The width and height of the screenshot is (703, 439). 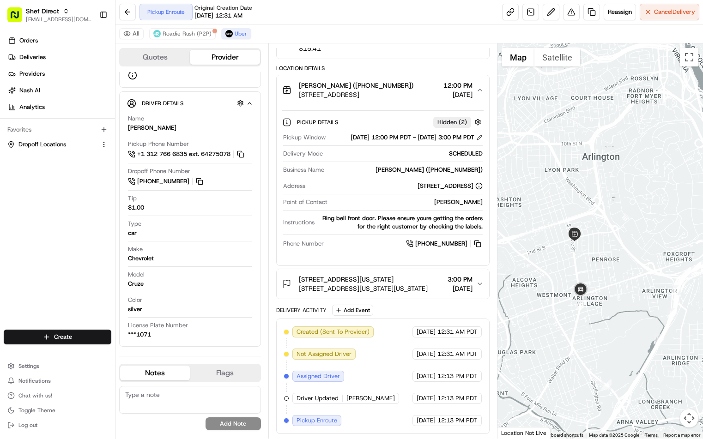 What do you see at coordinates (515, 433) in the screenshot?
I see `a: Open this area in Google Maps (opens a new window)` at bounding box center [515, 433].